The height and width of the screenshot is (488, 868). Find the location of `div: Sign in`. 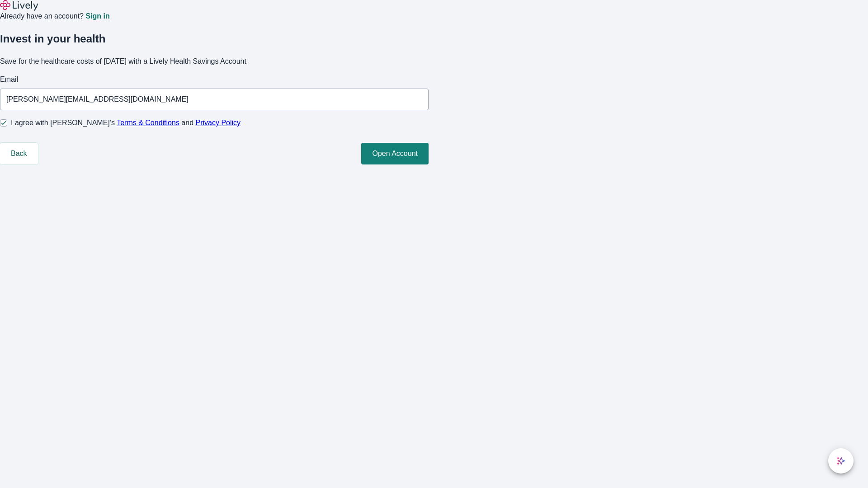

div: Sign in is located at coordinates (98, 16).